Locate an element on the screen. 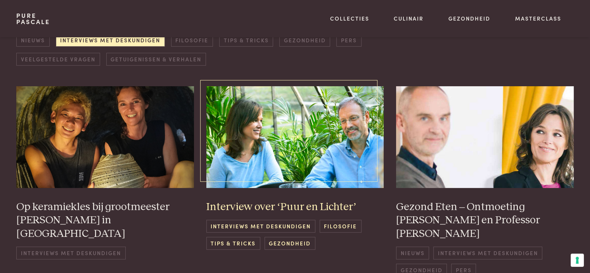  a: Veelgestelde vragen is located at coordinates (58, 59).